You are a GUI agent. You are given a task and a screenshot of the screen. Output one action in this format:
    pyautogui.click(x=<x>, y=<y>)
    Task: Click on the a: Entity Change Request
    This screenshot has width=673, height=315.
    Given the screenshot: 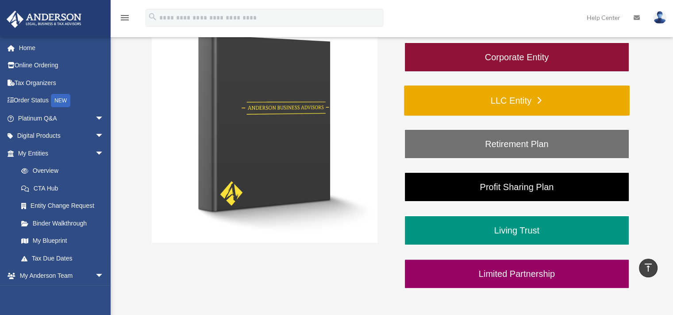 What is the action you would take?
    pyautogui.click(x=65, y=206)
    